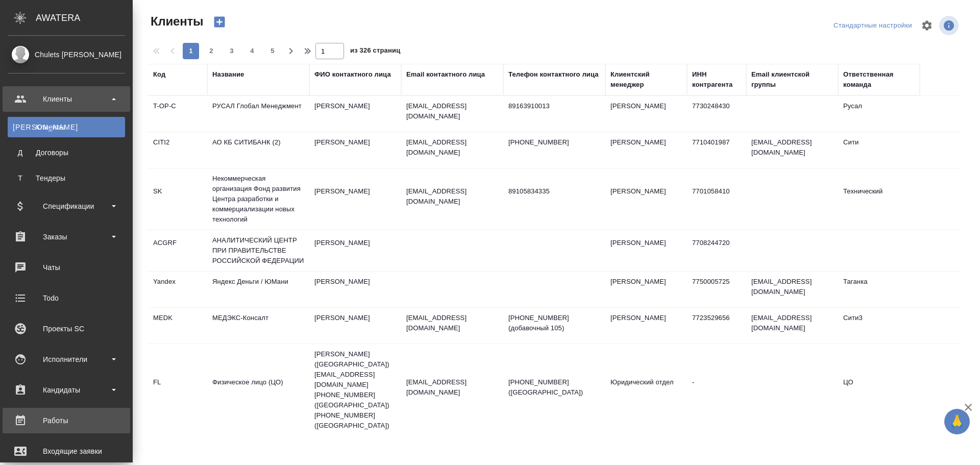  I want to click on a: ТТендеры, so click(66, 178).